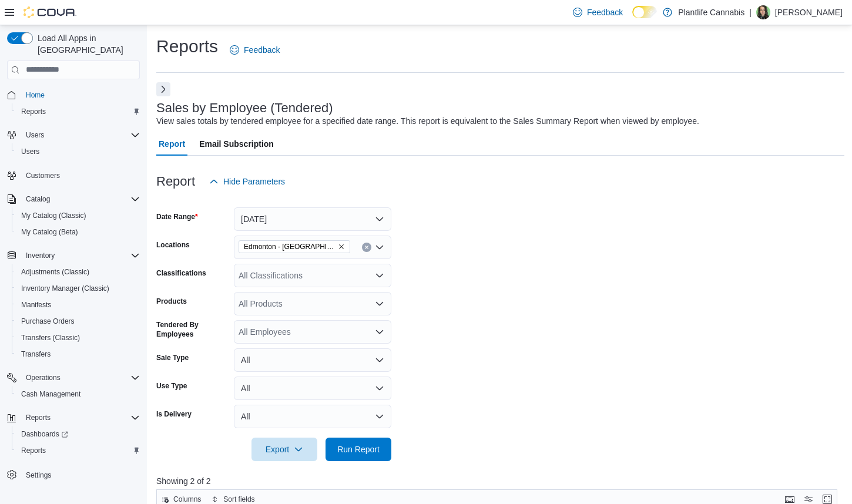  I want to click on button: Purchase Orders, so click(78, 321).